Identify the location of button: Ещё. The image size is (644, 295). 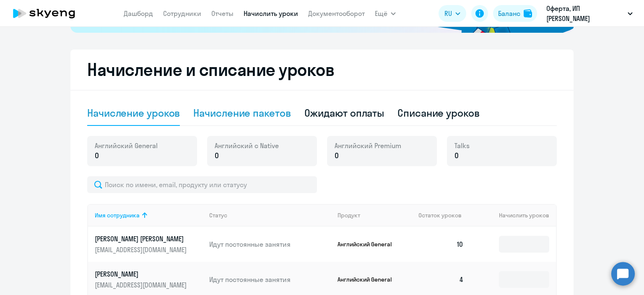
(385, 13).